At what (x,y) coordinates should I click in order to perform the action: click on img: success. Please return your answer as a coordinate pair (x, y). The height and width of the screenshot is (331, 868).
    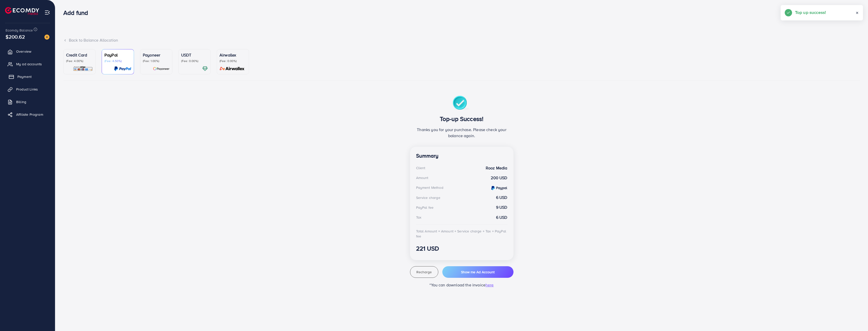
    Looking at the image, I should click on (462, 103).